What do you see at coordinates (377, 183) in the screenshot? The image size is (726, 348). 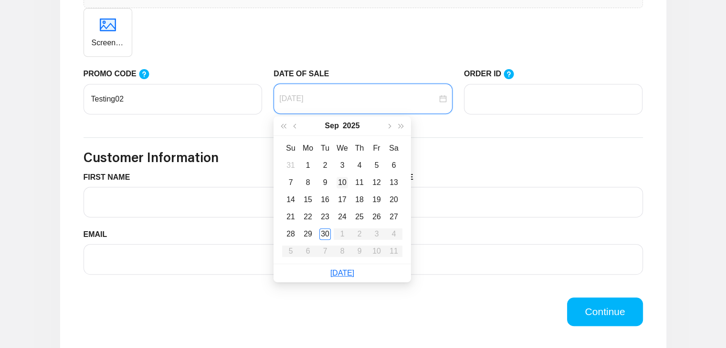 I see `td: 2025-09-12` at bounding box center [377, 183].